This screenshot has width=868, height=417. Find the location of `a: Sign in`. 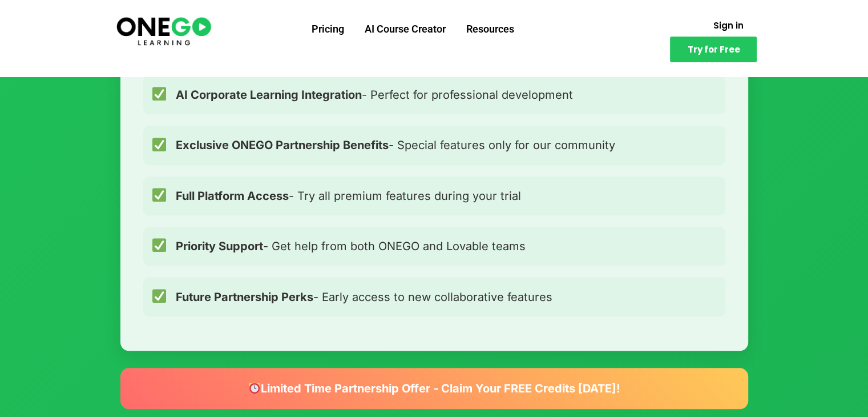

a: Sign in is located at coordinates (728, 25).